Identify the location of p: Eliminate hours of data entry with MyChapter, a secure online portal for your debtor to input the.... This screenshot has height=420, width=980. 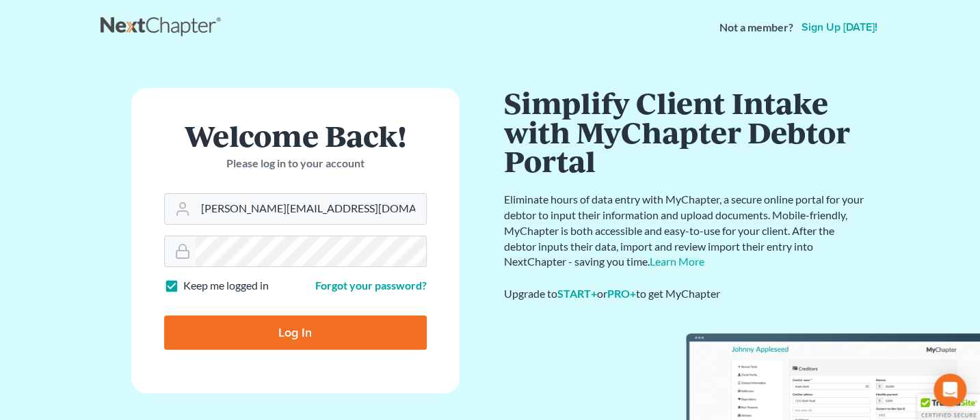
(686, 231).